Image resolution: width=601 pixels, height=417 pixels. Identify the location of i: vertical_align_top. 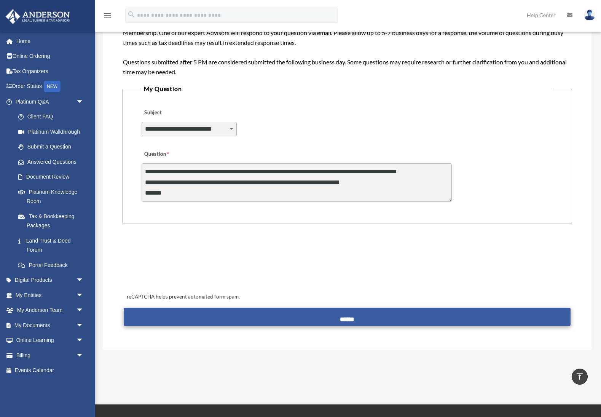
(580, 376).